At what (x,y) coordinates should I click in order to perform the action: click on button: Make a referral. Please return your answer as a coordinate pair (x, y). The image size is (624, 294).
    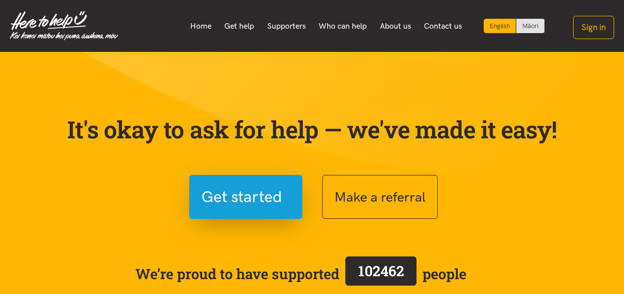
    Looking at the image, I should click on (380, 197).